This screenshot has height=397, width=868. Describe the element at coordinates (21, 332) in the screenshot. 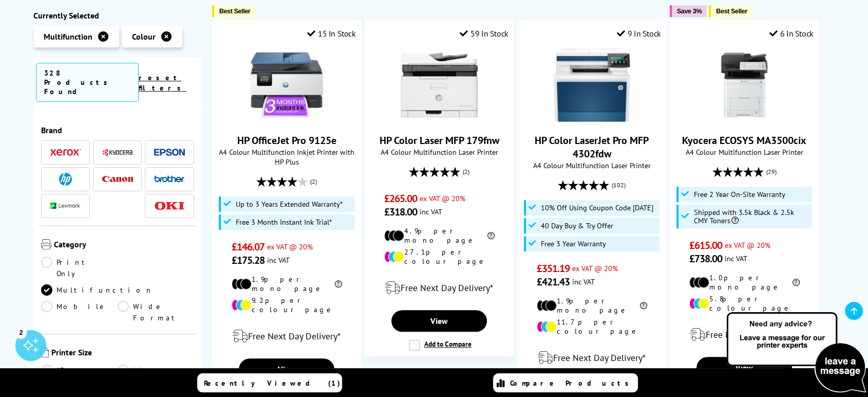

I see `div: 2` at that location.